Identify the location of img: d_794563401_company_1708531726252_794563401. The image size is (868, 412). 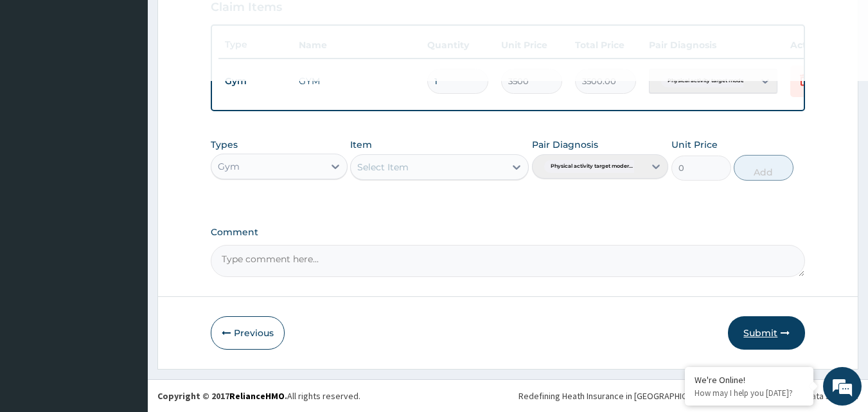
(38, 80).